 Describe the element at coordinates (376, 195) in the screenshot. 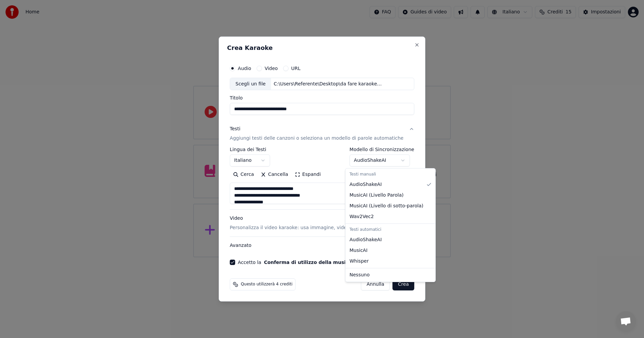

I see `span: MusicAI ( Livello Parola )` at that location.